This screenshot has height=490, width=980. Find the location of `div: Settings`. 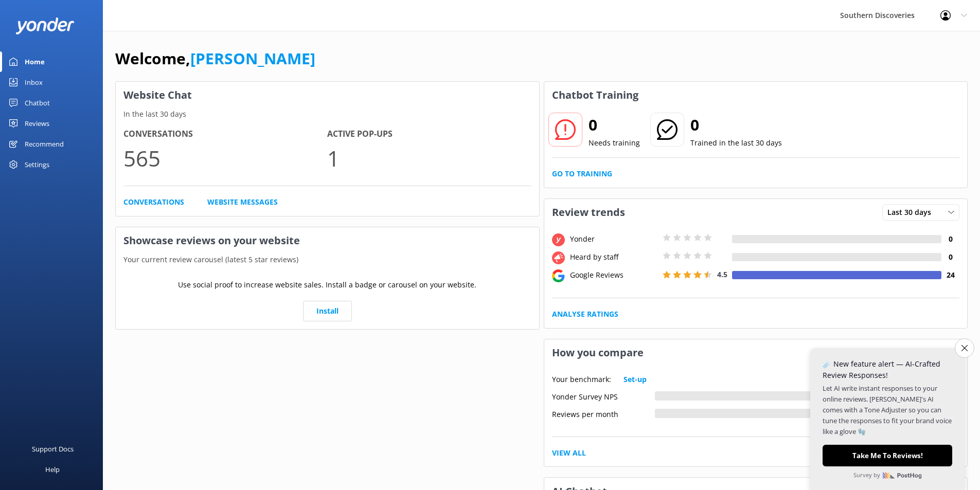

div: Settings is located at coordinates (37, 164).